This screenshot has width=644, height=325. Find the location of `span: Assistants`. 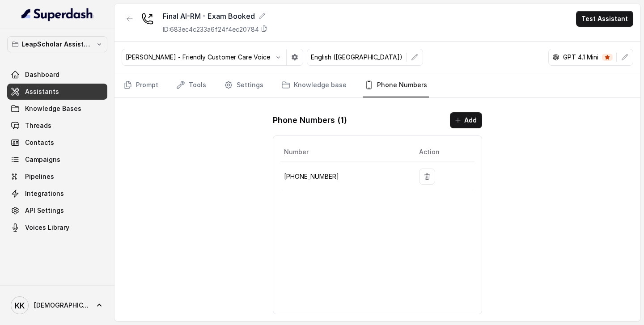

span: Assistants is located at coordinates (42, 91).